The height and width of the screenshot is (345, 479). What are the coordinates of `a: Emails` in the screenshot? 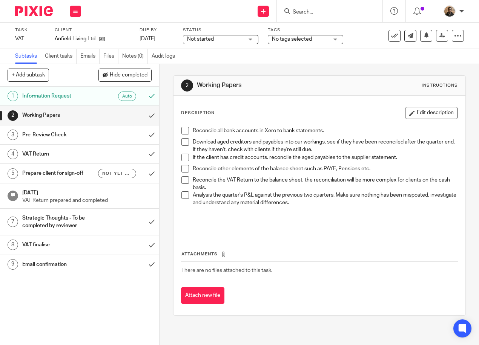 It's located at (90, 56).